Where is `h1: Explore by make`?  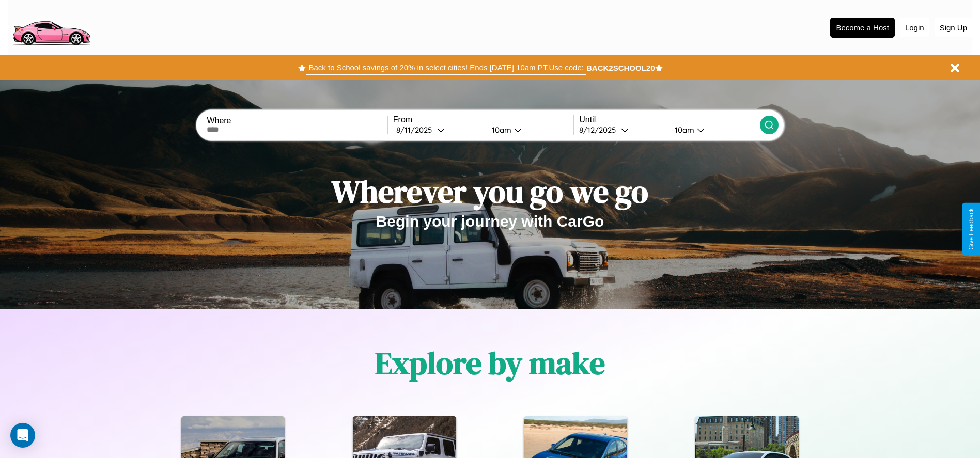
h1: Explore by make is located at coordinates (489, 363).